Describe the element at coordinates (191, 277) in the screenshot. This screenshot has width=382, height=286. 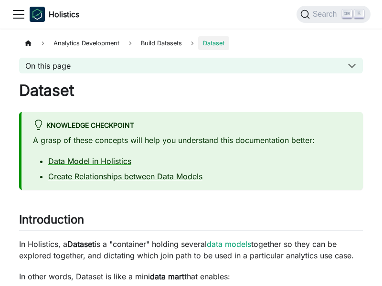
I see `p: In other words, Dataset is like a mini that enables:` at that location.